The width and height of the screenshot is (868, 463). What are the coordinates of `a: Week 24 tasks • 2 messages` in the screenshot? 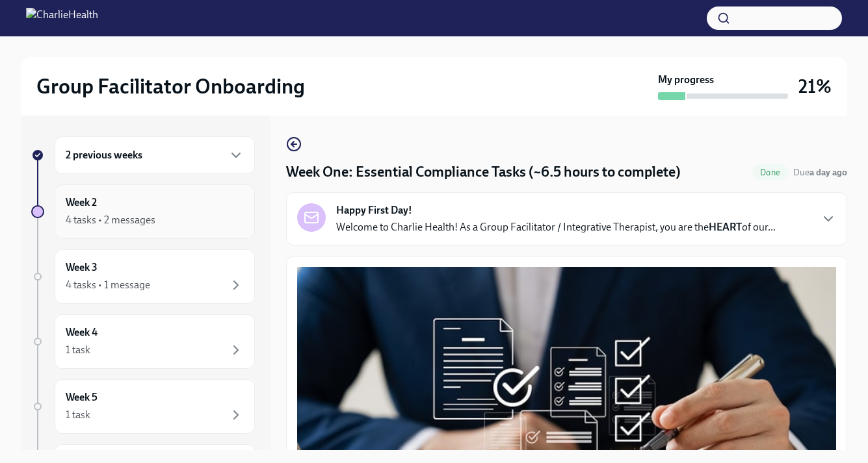 It's located at (143, 212).